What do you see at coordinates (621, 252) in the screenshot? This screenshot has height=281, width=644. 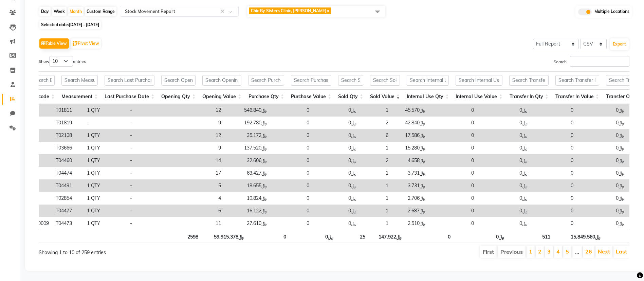 I see `a: Last` at bounding box center [621, 252].